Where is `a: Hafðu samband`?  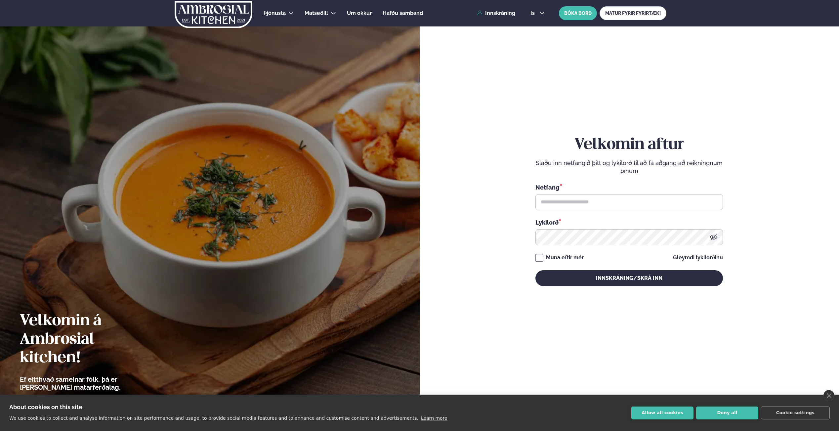
a: Hafðu samband is located at coordinates (403, 13).